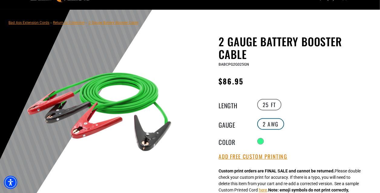 The width and height of the screenshot is (380, 193). What do you see at coordinates (234, 105) in the screenshot?
I see `legend: Length` at bounding box center [234, 105].